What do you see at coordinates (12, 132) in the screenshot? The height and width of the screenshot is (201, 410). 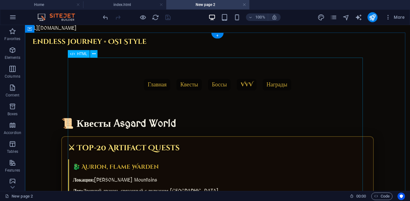 I see `p: Accordion` at bounding box center [12, 132].